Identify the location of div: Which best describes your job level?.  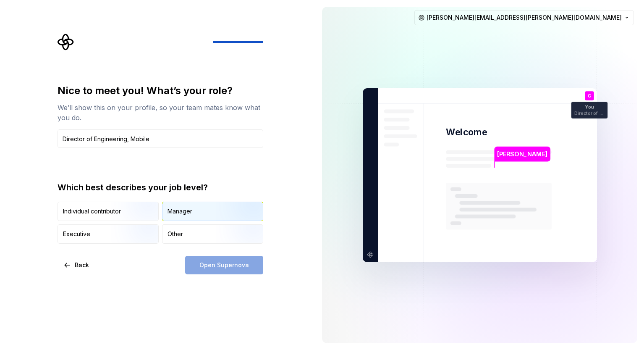
(161, 188).